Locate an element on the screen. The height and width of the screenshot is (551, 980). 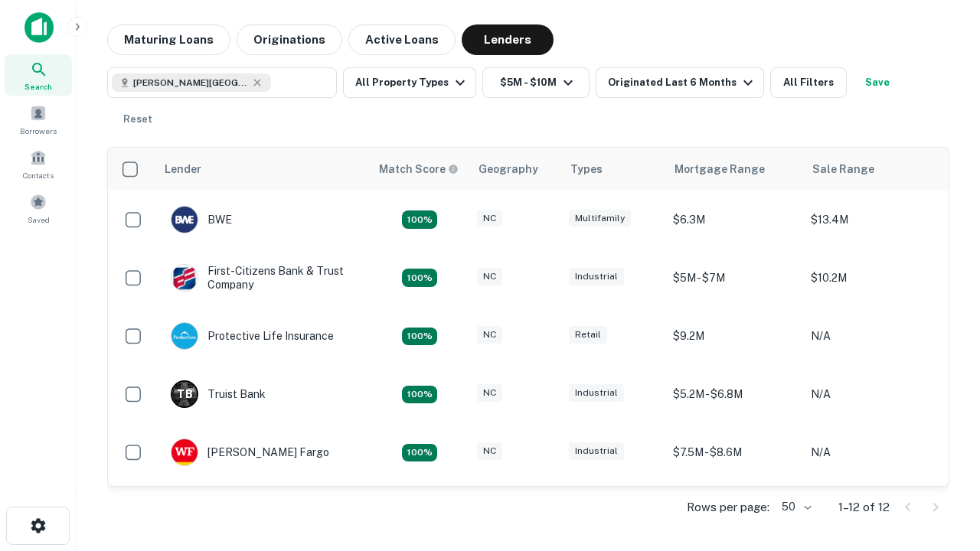
a: Saved is located at coordinates (39, 209).